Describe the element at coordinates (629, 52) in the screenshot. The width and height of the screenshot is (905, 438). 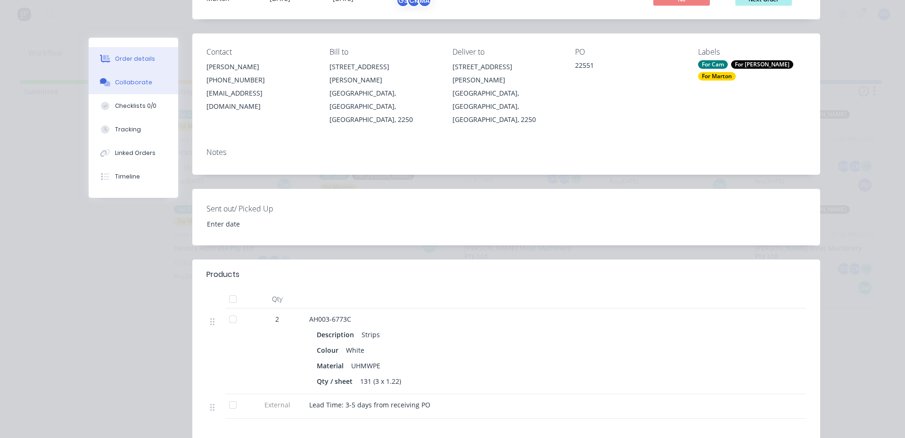
I see `div: PO` at that location.